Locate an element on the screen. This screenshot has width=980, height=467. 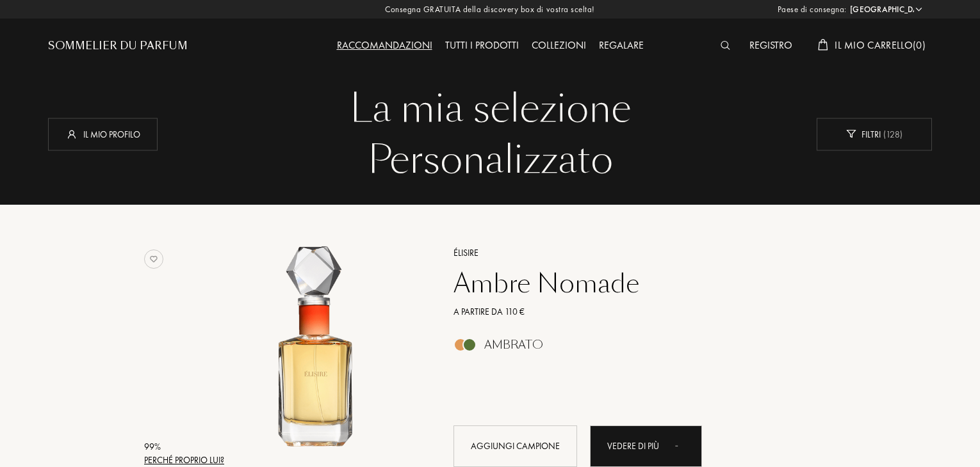
a: Tutti i prodotti is located at coordinates (482, 45).